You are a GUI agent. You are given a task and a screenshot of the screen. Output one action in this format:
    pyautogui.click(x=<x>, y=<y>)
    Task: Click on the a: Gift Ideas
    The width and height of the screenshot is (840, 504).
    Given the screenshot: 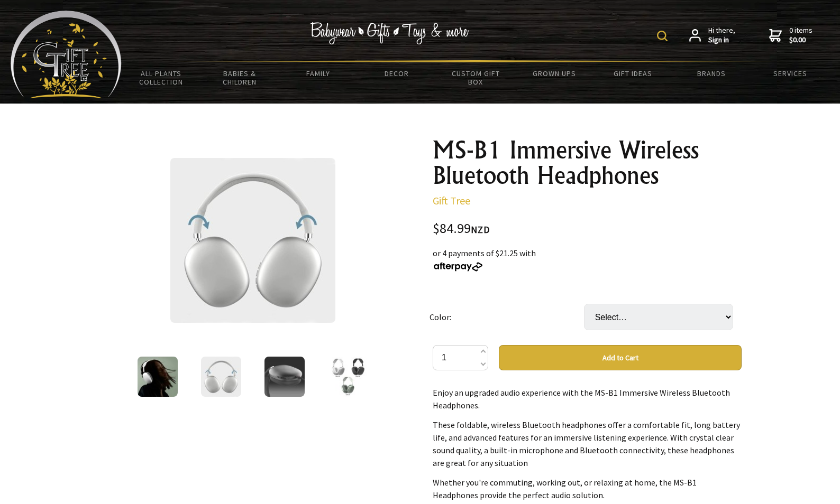 What is the action you would take?
    pyautogui.click(x=633, y=73)
    